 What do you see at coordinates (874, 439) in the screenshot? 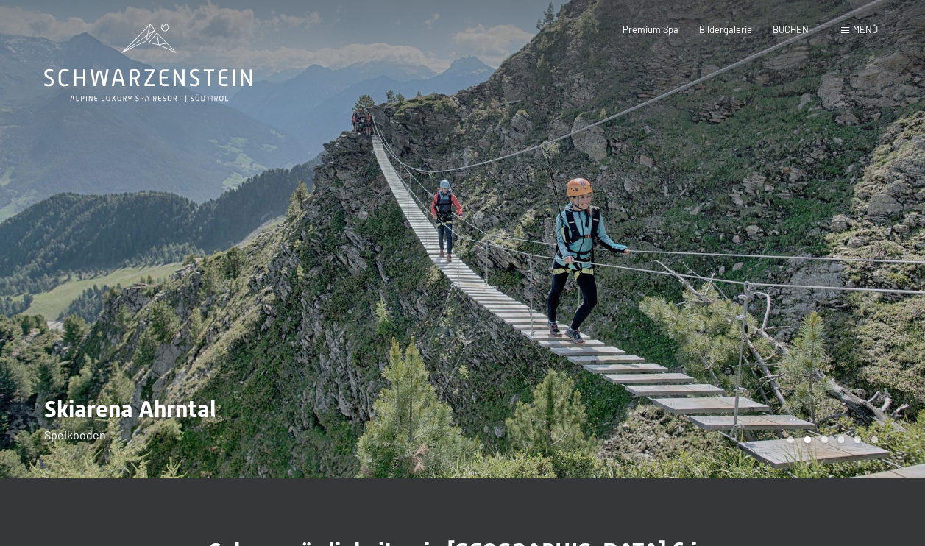
I see `div: Carousel Page 6` at bounding box center [874, 439].